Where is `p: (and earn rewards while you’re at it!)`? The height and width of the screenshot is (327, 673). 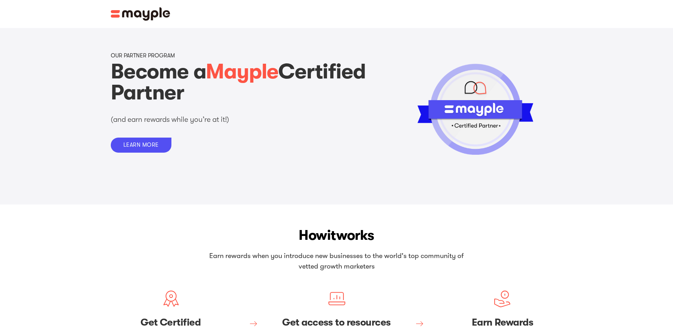
p: (and earn rewards while you’re at it!) is located at coordinates (202, 120).